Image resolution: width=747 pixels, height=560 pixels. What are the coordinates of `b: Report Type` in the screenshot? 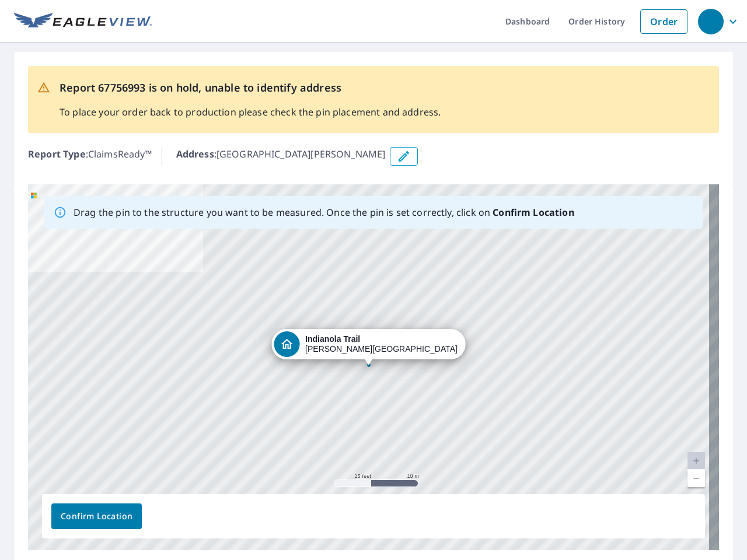 It's located at (56, 154).